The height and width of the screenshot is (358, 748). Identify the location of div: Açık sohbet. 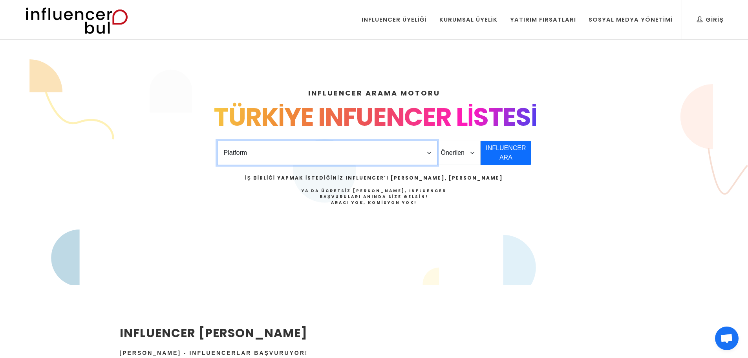
(727, 338).